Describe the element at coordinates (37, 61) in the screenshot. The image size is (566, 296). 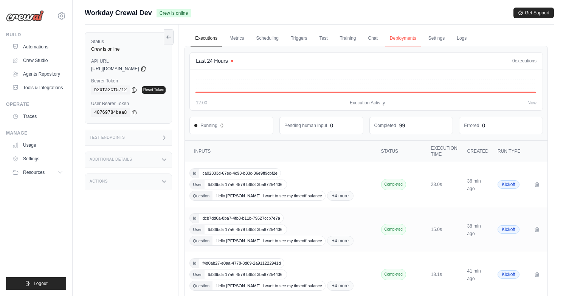
I see `a: Crew Studio` at that location.